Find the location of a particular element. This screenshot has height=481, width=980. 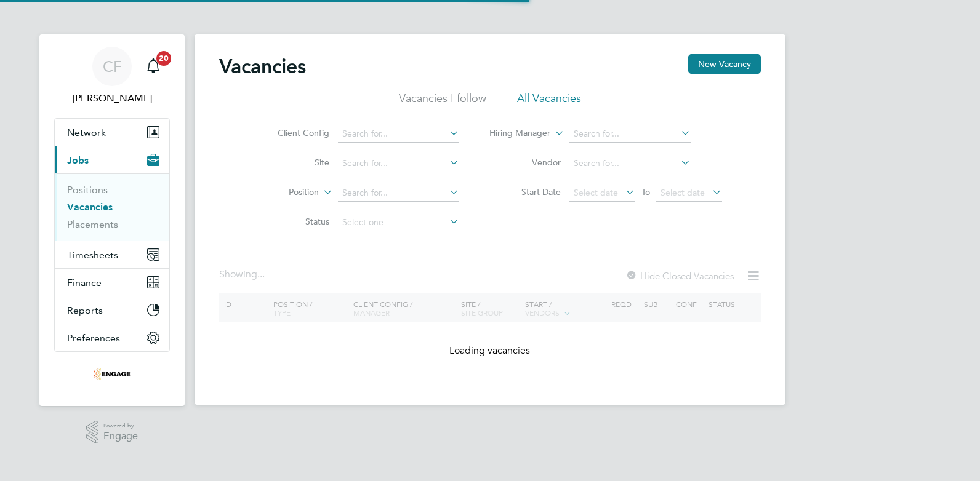

label: Start Date is located at coordinates (525, 192).